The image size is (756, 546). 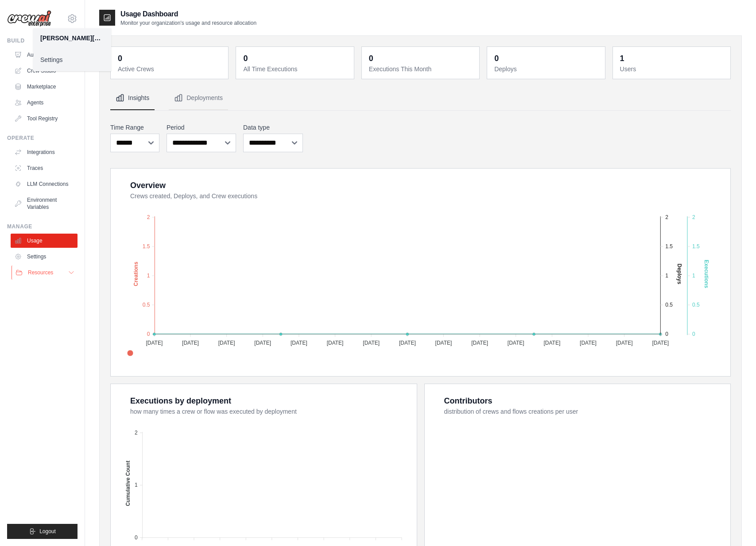 I want to click on text: Executions, so click(x=707, y=274).